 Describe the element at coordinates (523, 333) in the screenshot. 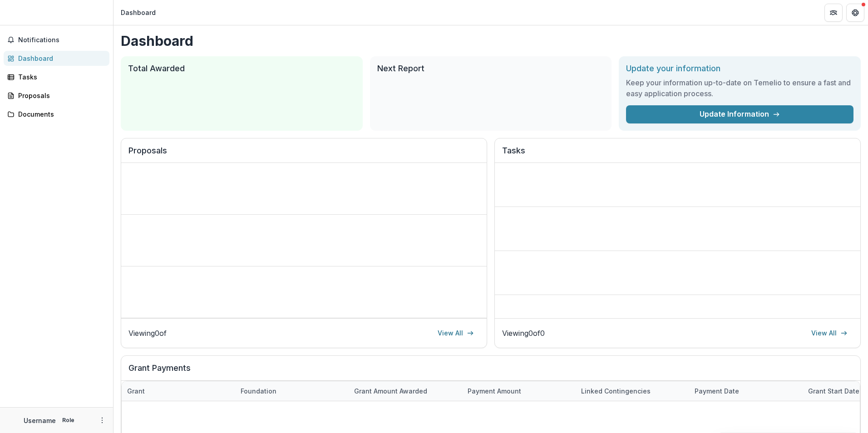

I see `p: Viewing 0 of 0` at that location.